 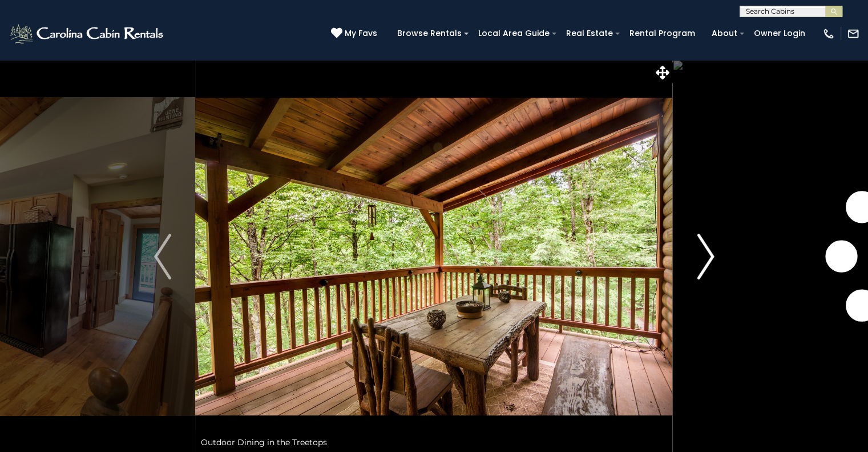 I want to click on img: mail-regular-white.png, so click(x=853, y=34).